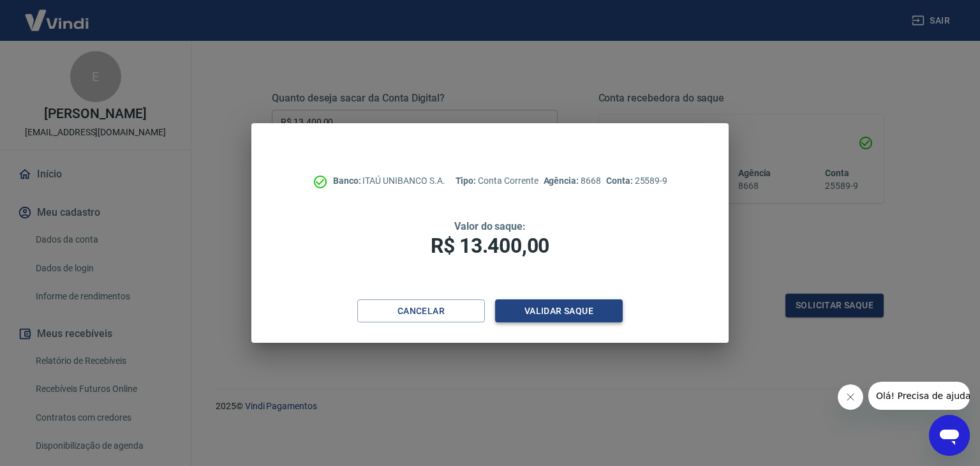  What do you see at coordinates (562, 181) in the screenshot?
I see `span: Agência:` at bounding box center [562, 181].